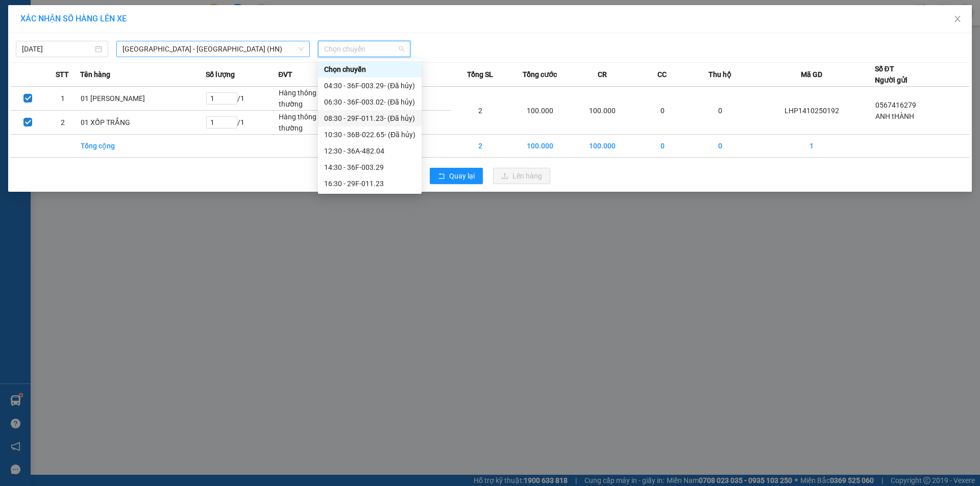  Describe the element at coordinates (73, 19) in the screenshot. I see `span: XÁC NHẬN SỐ HÀNG LÊN XE` at that location.